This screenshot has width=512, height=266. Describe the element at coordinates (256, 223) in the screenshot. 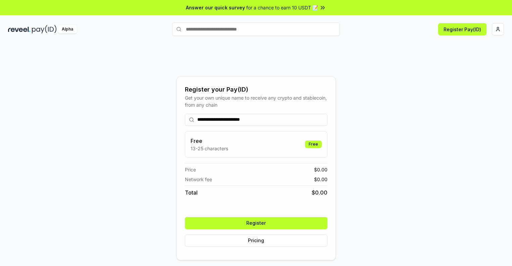

I see `button: Register` at that location.